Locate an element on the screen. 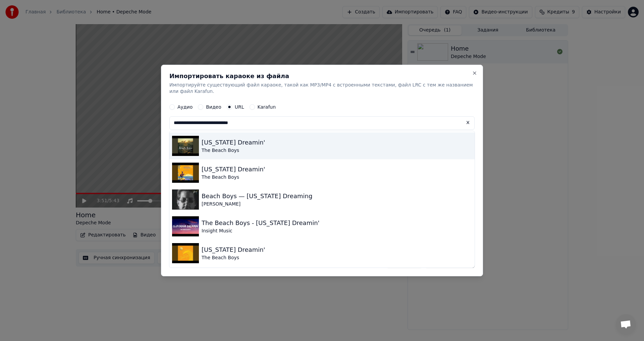  label: URL is located at coordinates (239, 107).